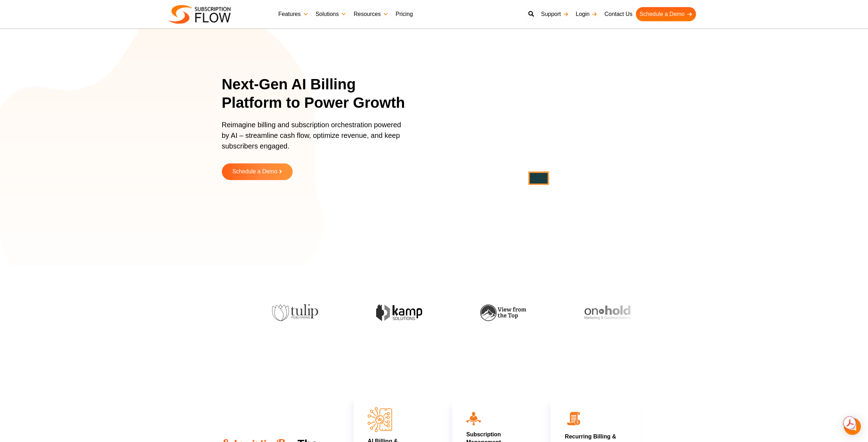  Describe the element at coordinates (586, 14) in the screenshot. I see `a: Login` at that location.